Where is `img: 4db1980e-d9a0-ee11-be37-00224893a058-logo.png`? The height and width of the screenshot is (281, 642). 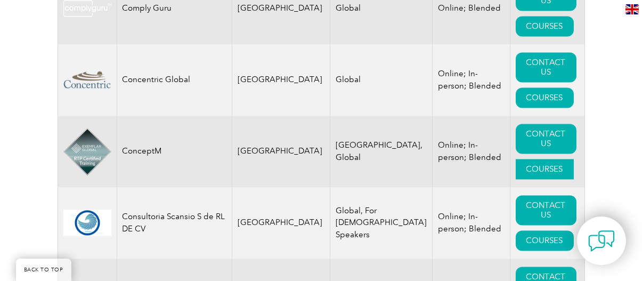
img: 4db1980e-d9a0-ee11-be37-00224893a058-logo.png is located at coordinates (87, 151).